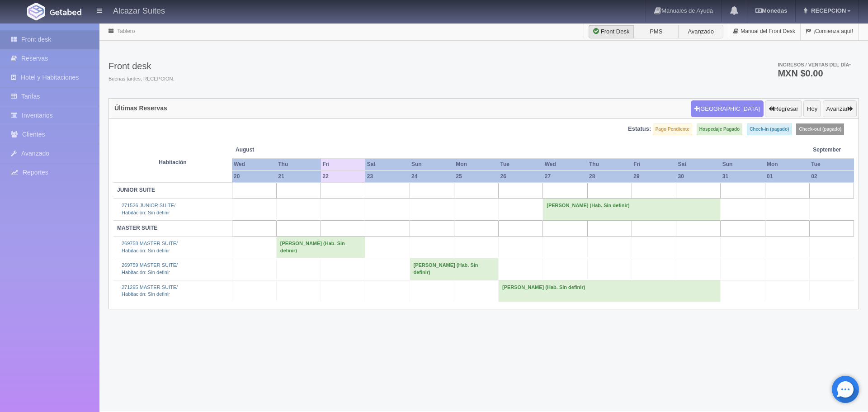 This screenshot has height=412, width=868. I want to click on th: 26, so click(521, 176).